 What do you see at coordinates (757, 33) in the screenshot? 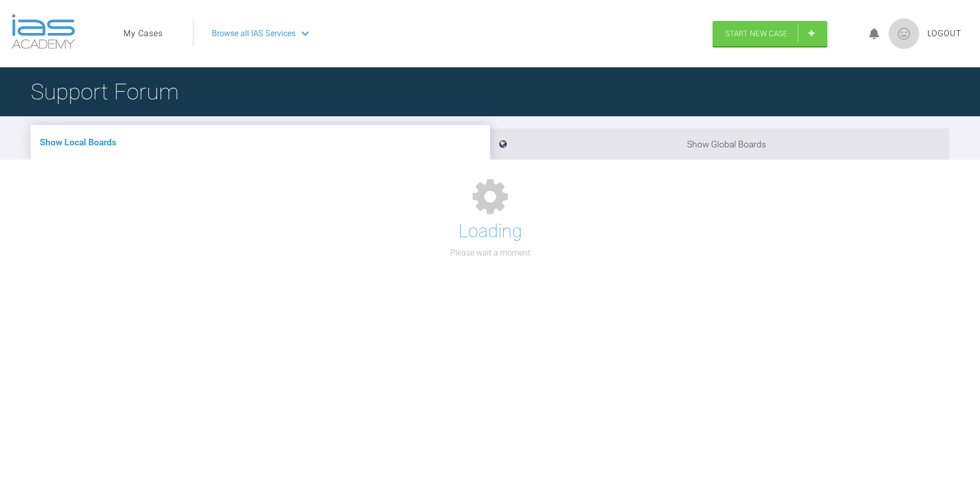
I see `span: Start New Case` at bounding box center [757, 33].